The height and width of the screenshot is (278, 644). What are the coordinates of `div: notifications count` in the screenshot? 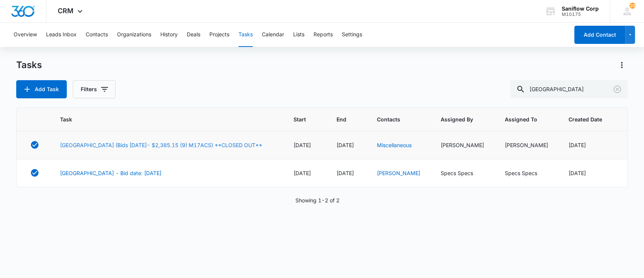 It's located at (633, 5).